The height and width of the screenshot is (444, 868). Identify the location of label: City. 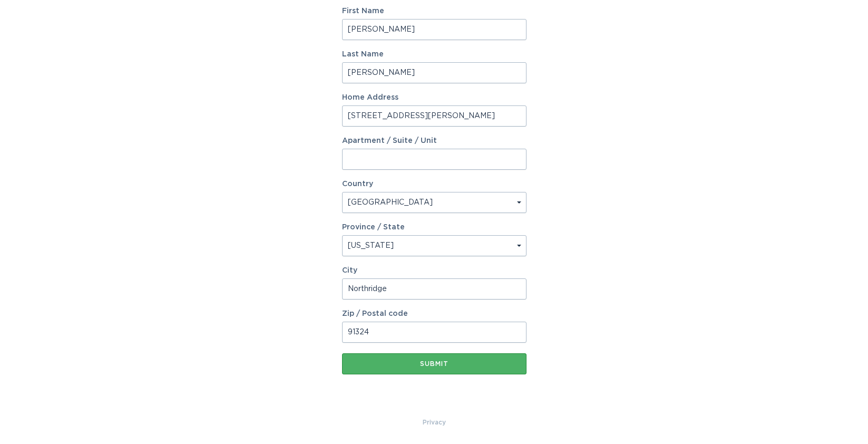
(434, 271).